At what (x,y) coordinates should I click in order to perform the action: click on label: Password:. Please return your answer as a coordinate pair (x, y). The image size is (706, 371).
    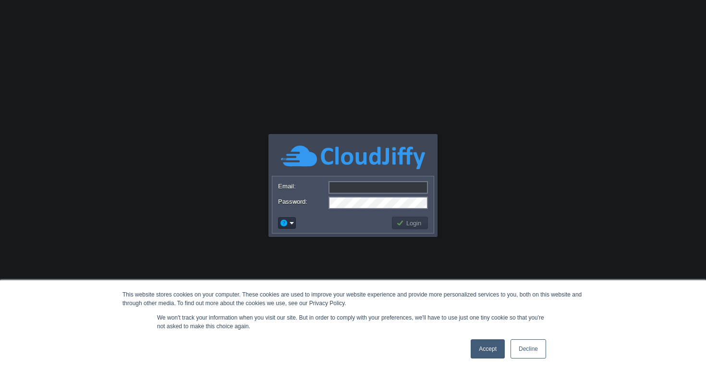
    Looking at the image, I should click on (302, 201).